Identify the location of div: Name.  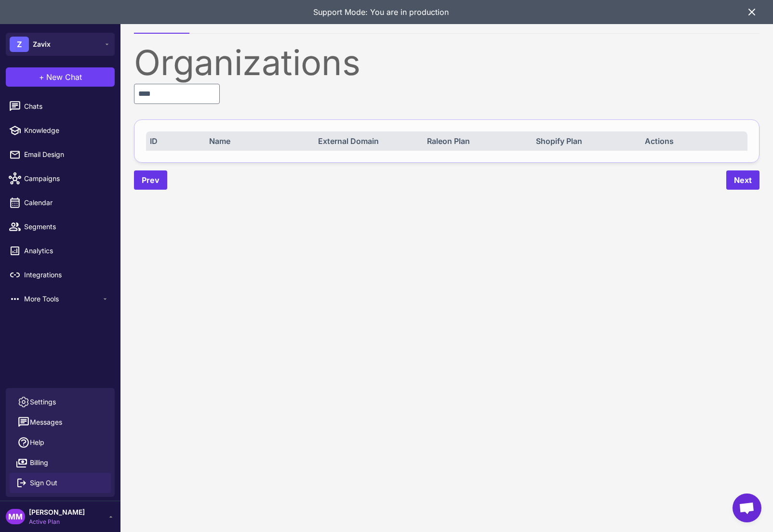
(258, 142).